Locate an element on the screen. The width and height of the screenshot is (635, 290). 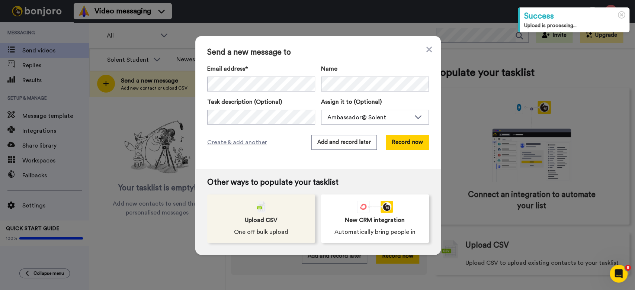
button: Add and record later is located at coordinates (344, 143).